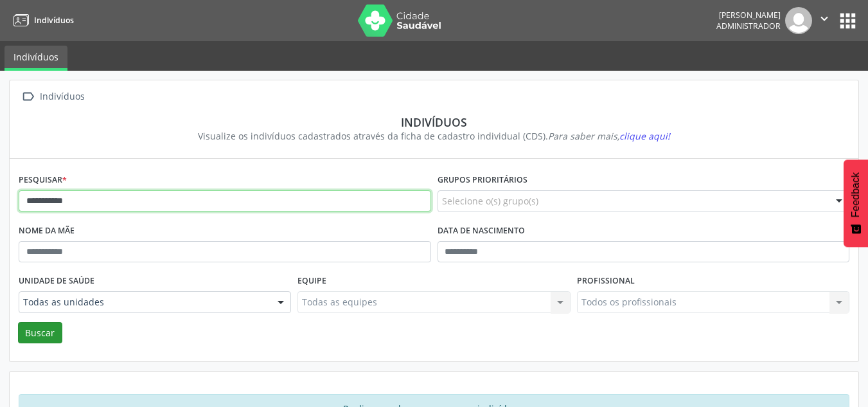 The height and width of the screenshot is (407, 868). I want to click on button: Buscar, so click(40, 333).